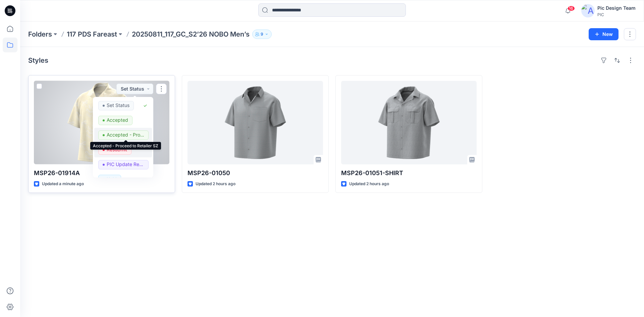  Describe the element at coordinates (40, 34) in the screenshot. I see `p: Folders` at that location.